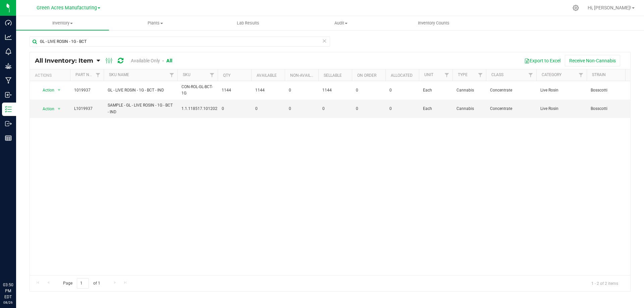 The height and width of the screenshot is (308, 644). I want to click on span: Green Acres Manufacturing, so click(67, 8).